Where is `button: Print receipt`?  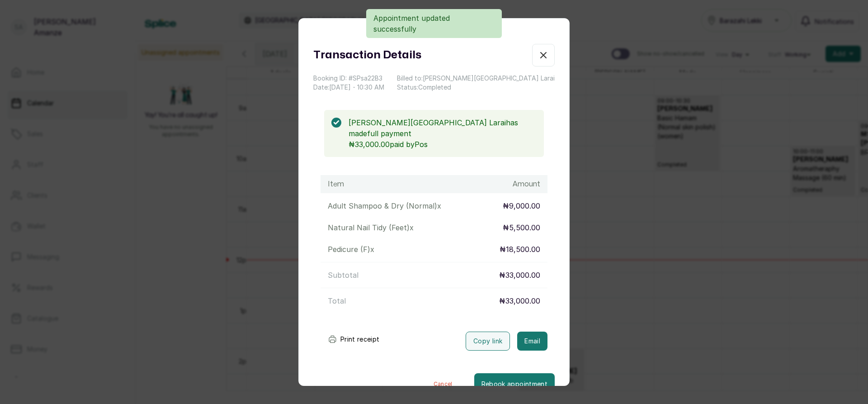 button: Print receipt is located at coordinates (353, 339).